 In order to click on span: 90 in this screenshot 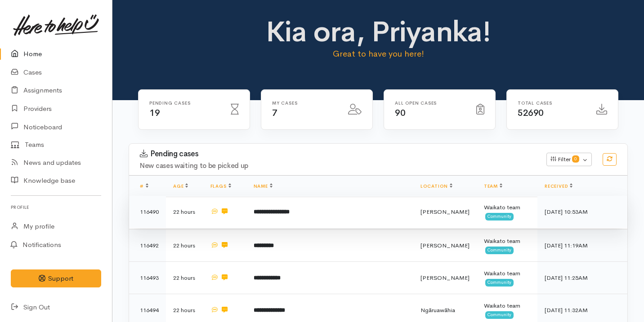, I will do `click(400, 113)`.